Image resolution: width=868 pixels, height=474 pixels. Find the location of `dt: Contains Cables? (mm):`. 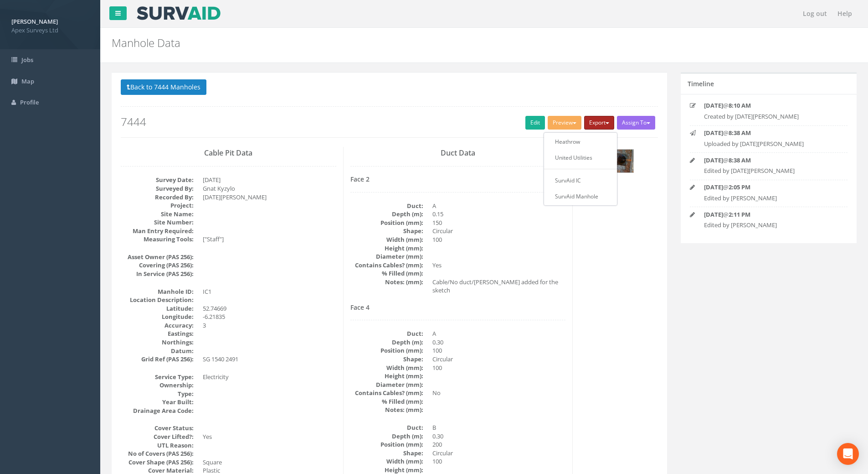

dt: Contains Cables? (mm): is located at coordinates (387, 265).